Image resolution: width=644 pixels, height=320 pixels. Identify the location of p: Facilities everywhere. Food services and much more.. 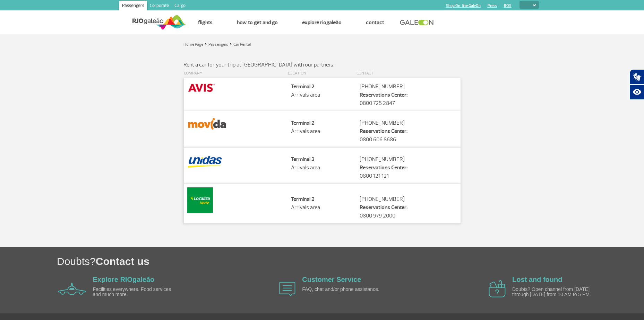
(133, 292).